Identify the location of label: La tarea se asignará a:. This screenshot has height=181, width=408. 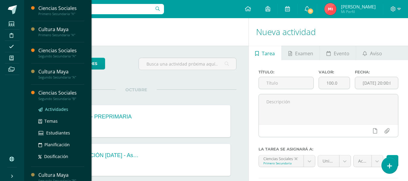
(328, 149).